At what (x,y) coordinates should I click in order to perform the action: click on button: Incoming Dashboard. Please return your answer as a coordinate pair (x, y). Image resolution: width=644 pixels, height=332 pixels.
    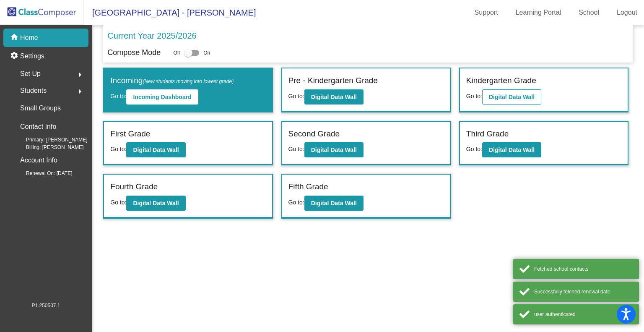
    Looking at the image, I should click on (162, 97).